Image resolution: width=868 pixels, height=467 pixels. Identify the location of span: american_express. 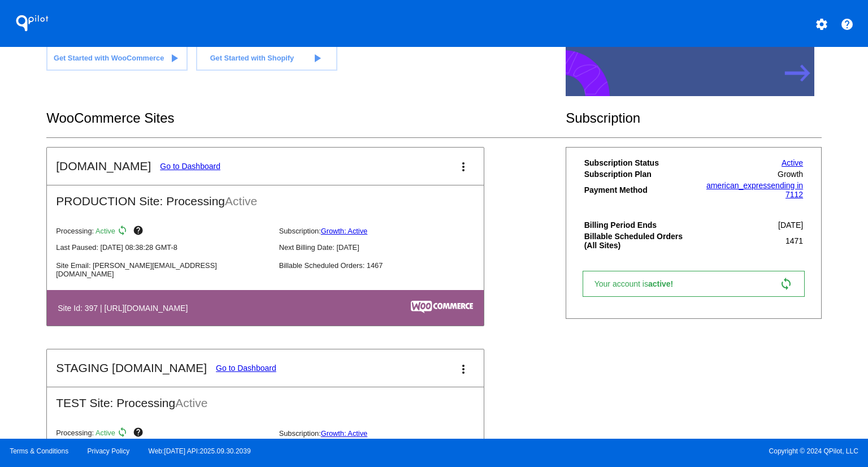
(739, 185).